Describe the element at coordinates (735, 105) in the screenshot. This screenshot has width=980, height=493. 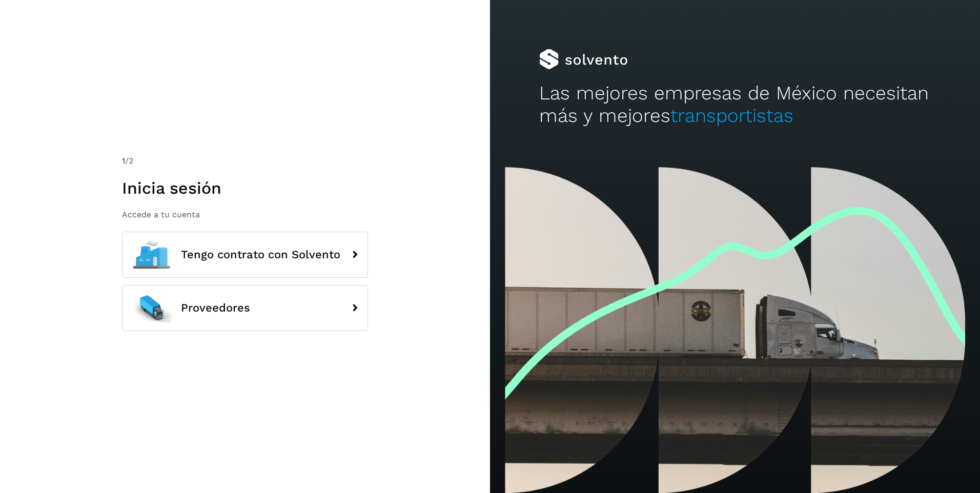
I see `h2: Las mejores empresas de México necesitan más y mejores` at that location.